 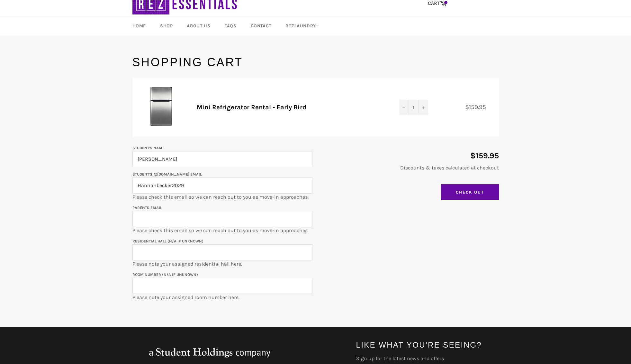 What do you see at coordinates (198, 26) in the screenshot?
I see `a: About Us` at bounding box center [198, 26].